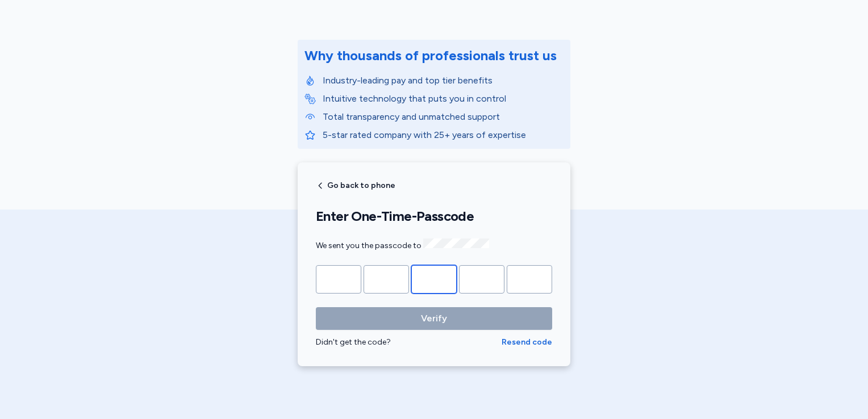 The height and width of the screenshot is (419, 868). What do you see at coordinates (402, 245) in the screenshot?
I see `span: We sent you the passcode to` at bounding box center [402, 245].